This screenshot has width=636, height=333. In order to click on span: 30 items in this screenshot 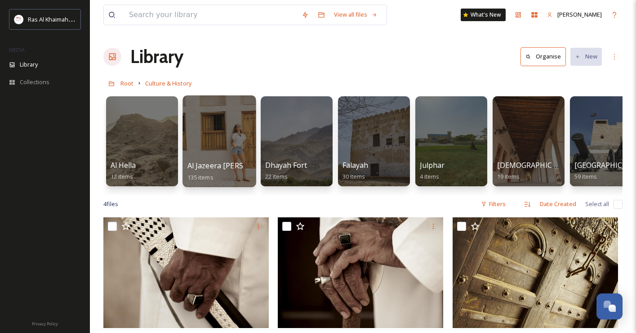, I will do `click(354, 176)`.